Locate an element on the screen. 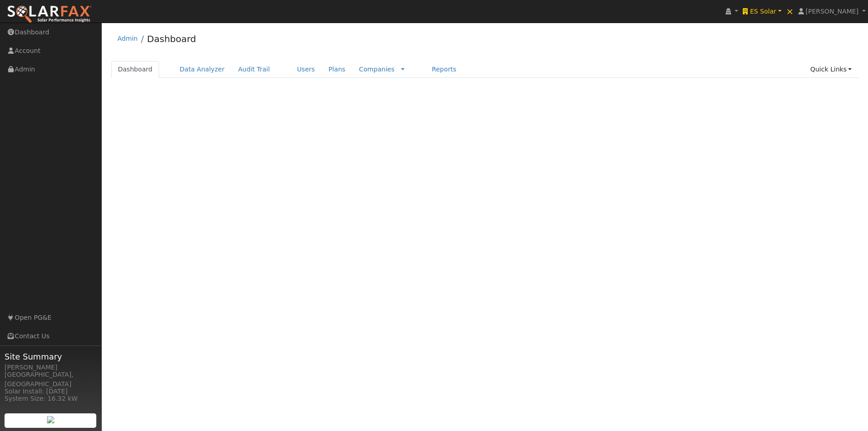  span: Site Summary is located at coordinates (51, 357).